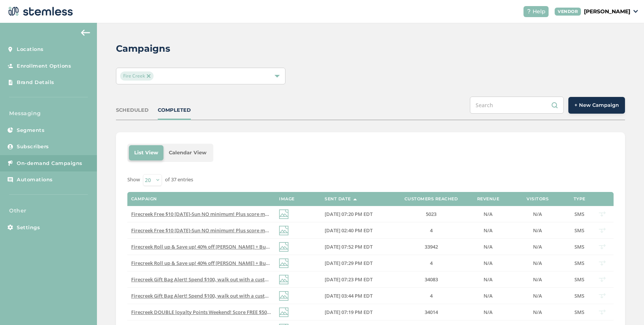 The height and width of the screenshot is (325, 644). I want to click on label: Customers Reached, so click(431, 199).